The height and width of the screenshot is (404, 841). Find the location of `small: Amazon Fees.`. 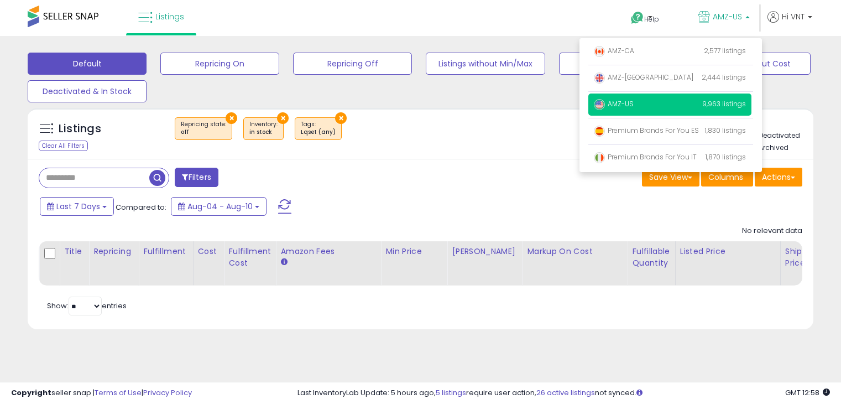

small: Amazon Fees. is located at coordinates (284, 262).